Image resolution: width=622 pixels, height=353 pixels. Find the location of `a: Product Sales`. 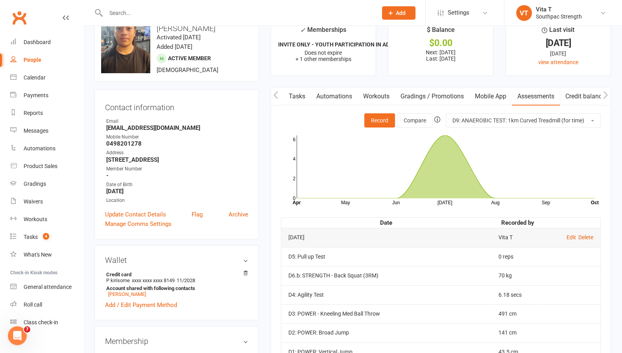

a: Product Sales is located at coordinates (46, 166).